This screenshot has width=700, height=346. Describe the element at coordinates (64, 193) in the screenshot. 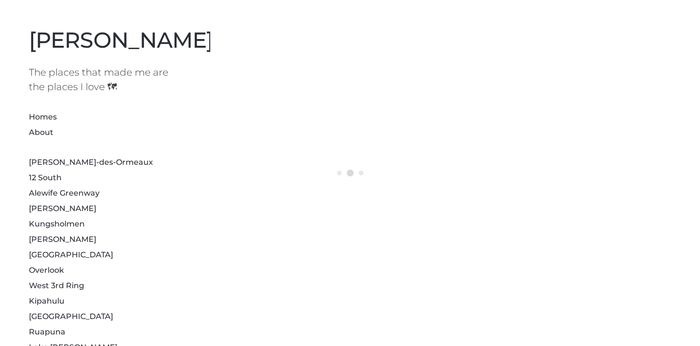

I see `a: Alewife Greenway` at that location.